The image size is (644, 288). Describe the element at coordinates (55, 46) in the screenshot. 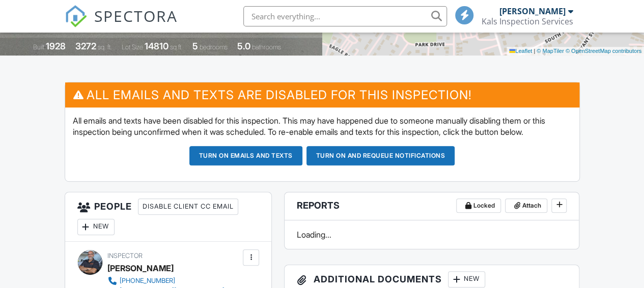

I see `div: 1928` at that location.